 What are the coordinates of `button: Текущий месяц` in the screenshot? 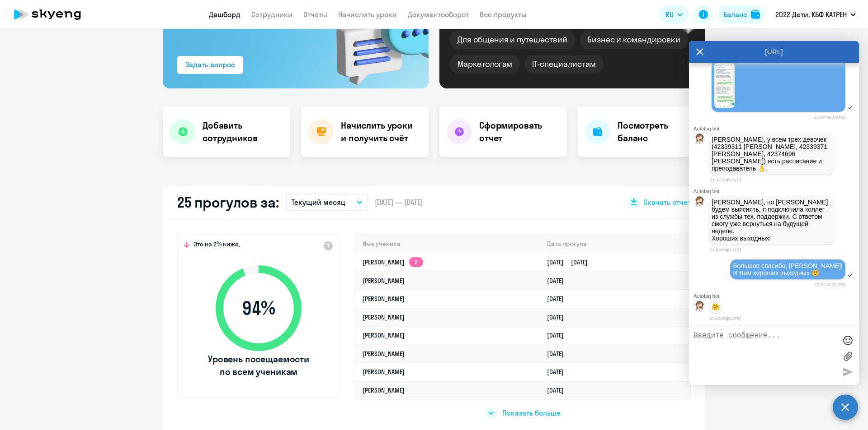 It's located at (327, 202).